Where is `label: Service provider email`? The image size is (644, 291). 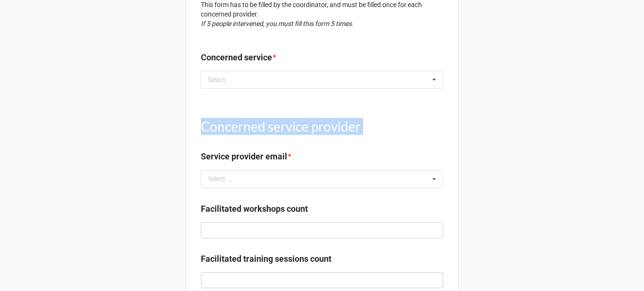
label: Service provider email is located at coordinates (244, 156).